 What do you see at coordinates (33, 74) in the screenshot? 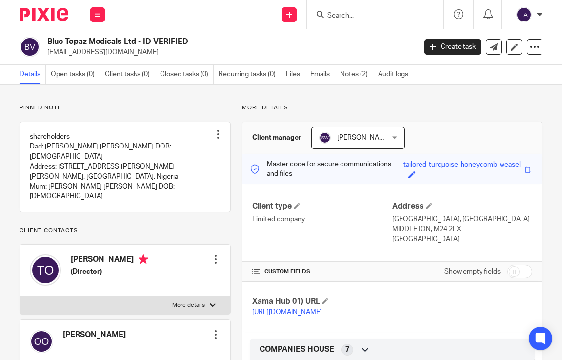
I see `a: Details` at bounding box center [33, 74].